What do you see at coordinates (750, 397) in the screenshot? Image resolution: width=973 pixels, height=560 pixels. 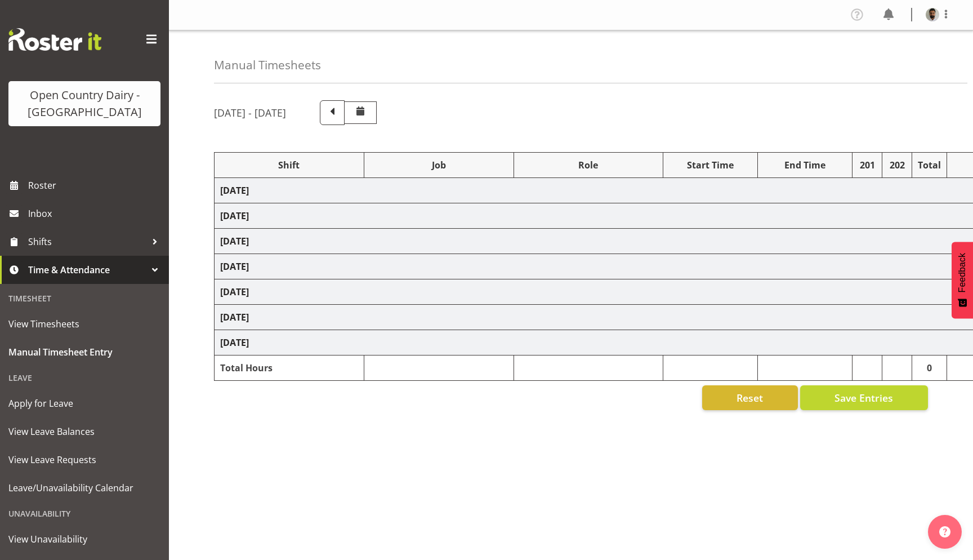 I see `button: Reset` at bounding box center [750, 397].